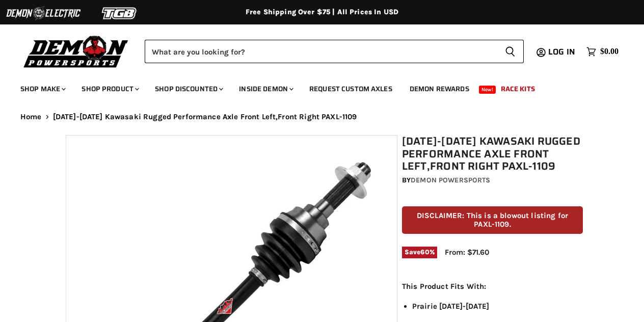  What do you see at coordinates (43, 13) in the screenshot?
I see `img: Demon Electric Logo 2` at bounding box center [43, 13].